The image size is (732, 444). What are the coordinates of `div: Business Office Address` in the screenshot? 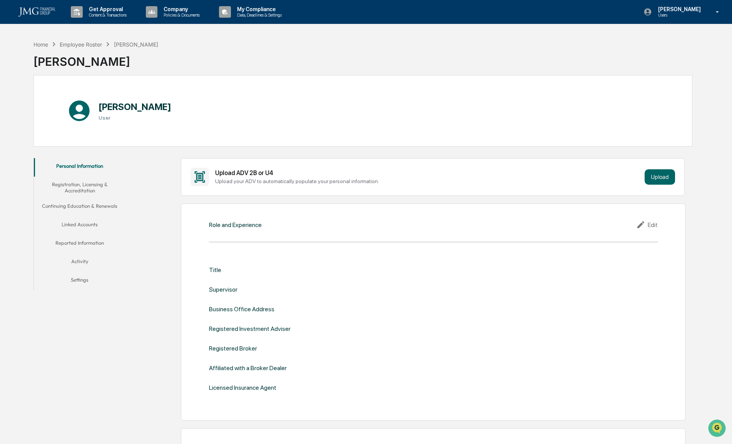 It's located at (242, 309).